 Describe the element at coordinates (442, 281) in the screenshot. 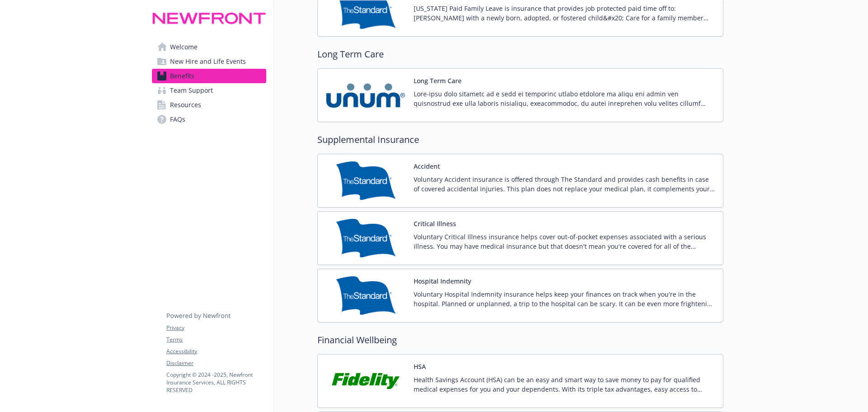

I see `button: Hospital Indemnity` at that location.